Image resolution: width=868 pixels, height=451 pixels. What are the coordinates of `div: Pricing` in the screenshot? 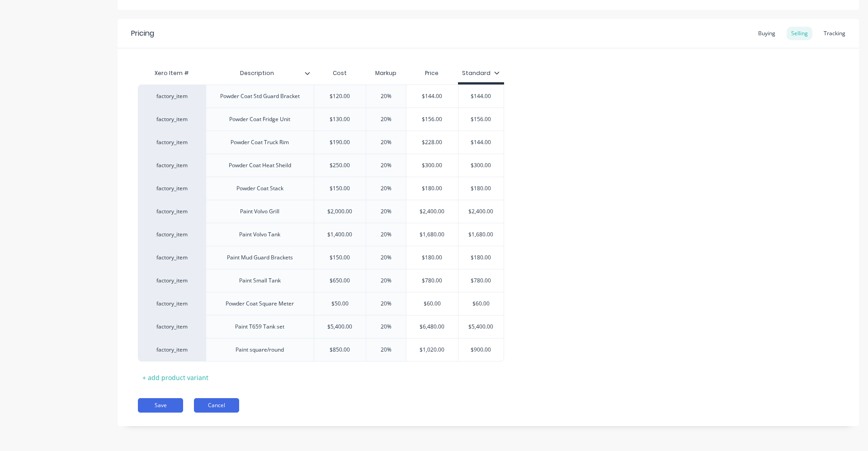 It's located at (142, 34).